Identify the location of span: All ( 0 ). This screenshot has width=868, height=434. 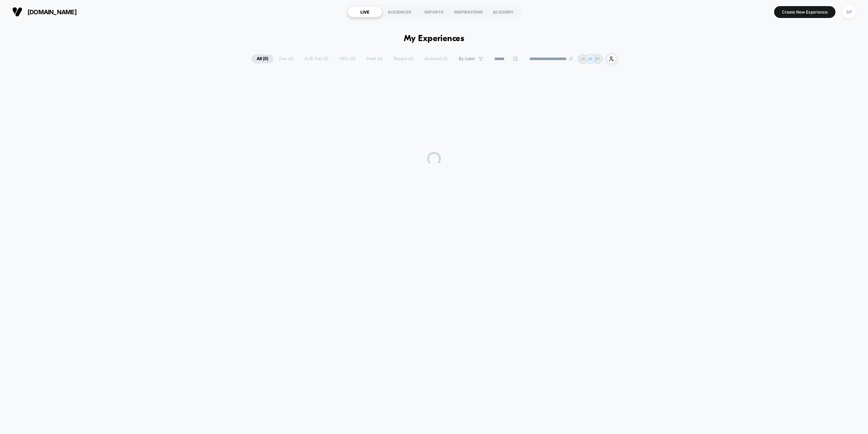
(262, 59).